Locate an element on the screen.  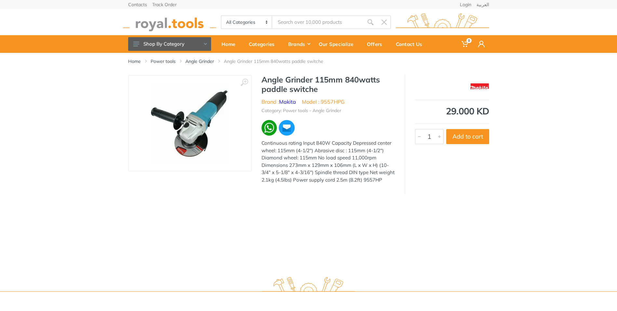
a: Login is located at coordinates (466, 5).